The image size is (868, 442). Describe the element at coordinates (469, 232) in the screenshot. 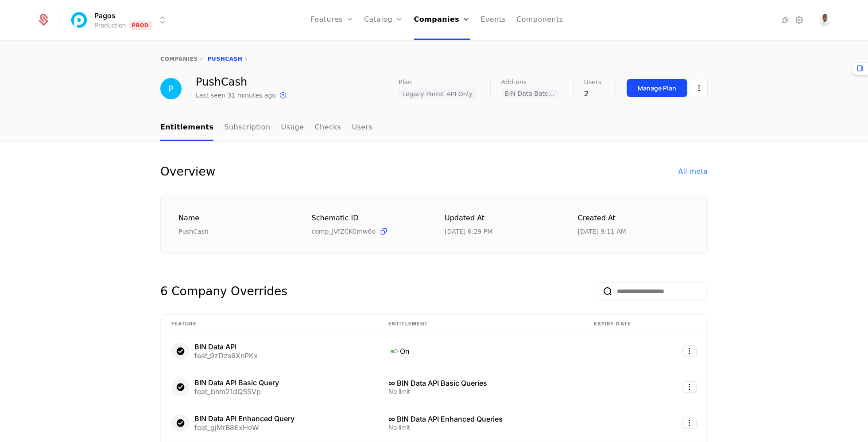

I see `div: 9/3/25, 6:29 PM` at that location.